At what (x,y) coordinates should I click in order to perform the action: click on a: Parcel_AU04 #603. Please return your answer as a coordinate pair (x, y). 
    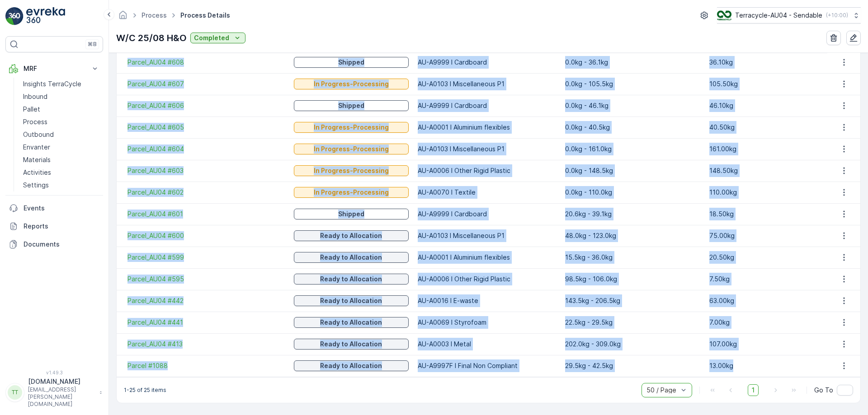
    Looking at the image, I should click on (206, 170).